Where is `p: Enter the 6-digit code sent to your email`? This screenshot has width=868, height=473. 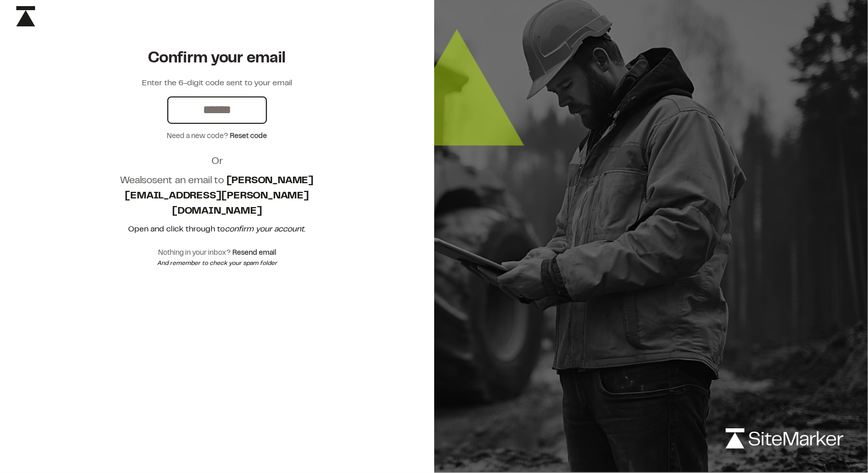
p: Enter the 6-digit code sent to your email is located at coordinates (217, 83).